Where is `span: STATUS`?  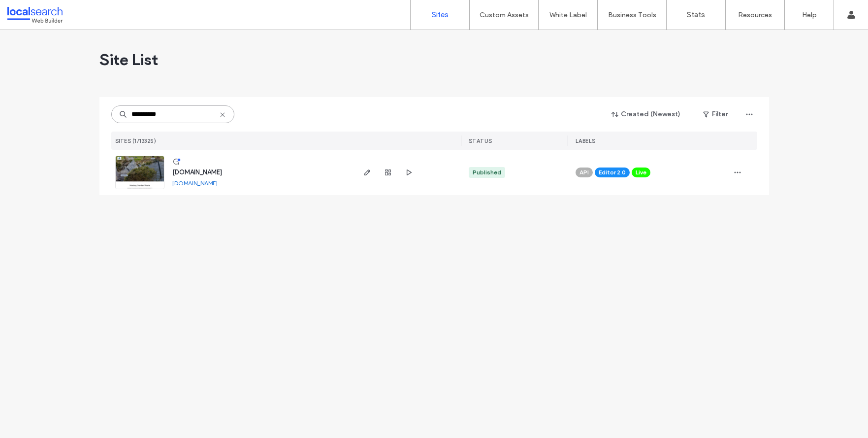
span: STATUS is located at coordinates (481, 141).